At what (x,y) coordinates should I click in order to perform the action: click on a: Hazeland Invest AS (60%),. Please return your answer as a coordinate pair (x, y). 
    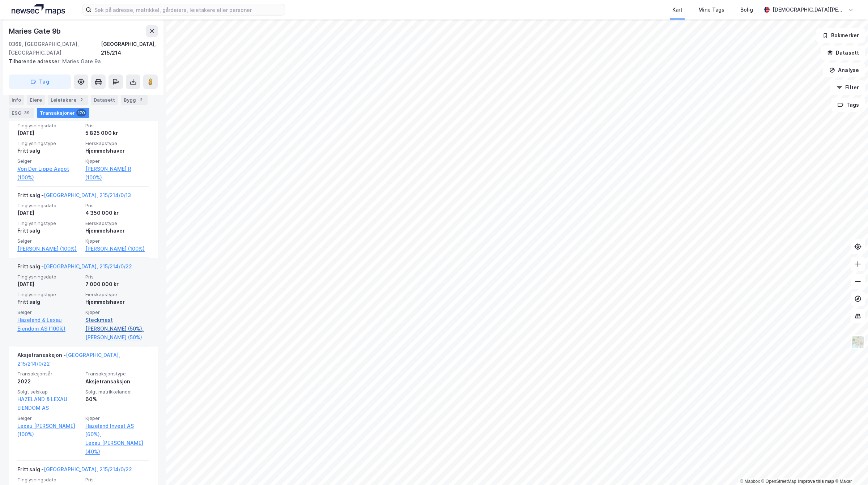
    Looking at the image, I should click on (117, 431).